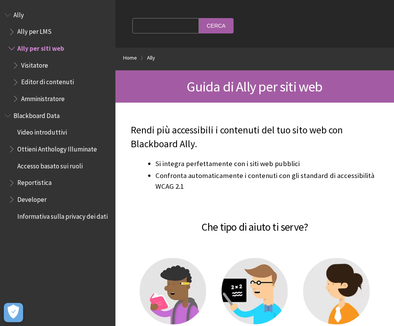 The image size is (394, 326). What do you see at coordinates (254, 222) in the screenshot?
I see `h2: Che tipo di aiuto ti serve?` at bounding box center [254, 222].